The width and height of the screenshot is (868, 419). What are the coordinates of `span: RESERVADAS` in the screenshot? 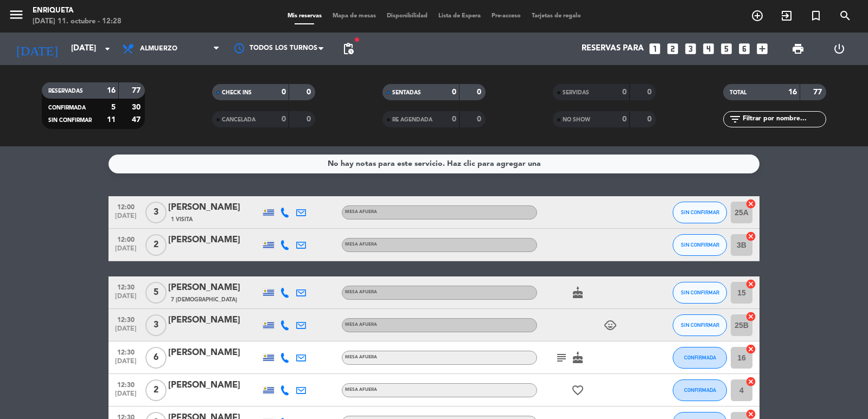 It's located at (65, 91).